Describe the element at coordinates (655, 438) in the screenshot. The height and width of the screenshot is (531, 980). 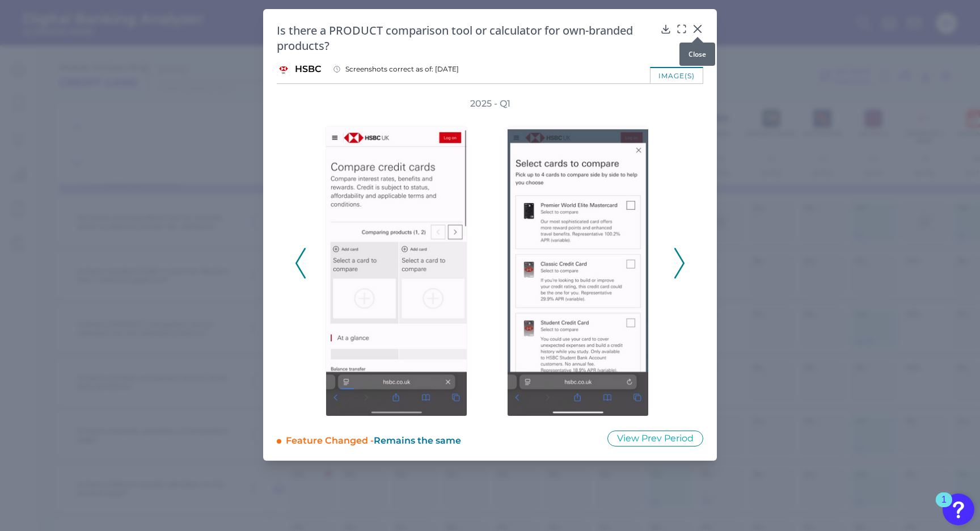
I see `button: View Prev Period` at that location.